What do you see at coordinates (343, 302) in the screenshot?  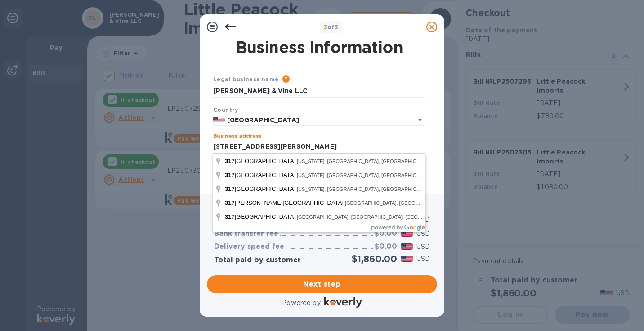 I see `img: Logo` at bounding box center [343, 302].